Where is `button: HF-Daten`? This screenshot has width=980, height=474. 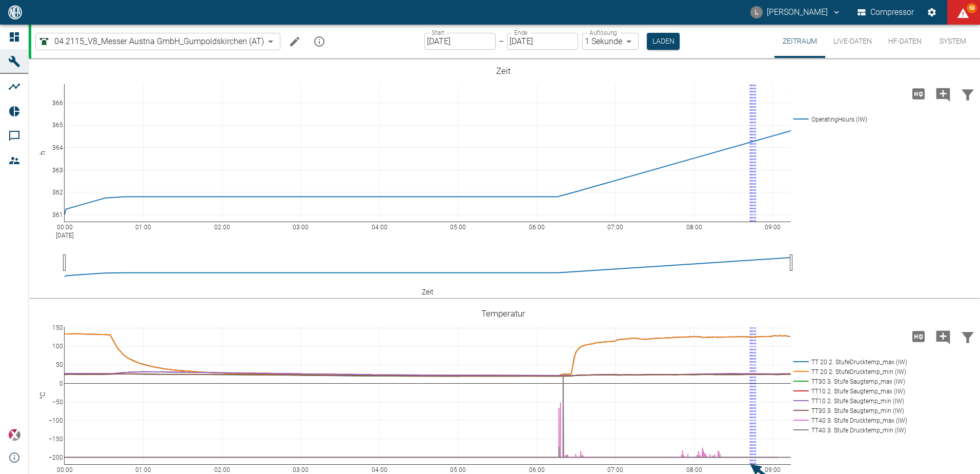 button: HF-Daten is located at coordinates (905, 41).